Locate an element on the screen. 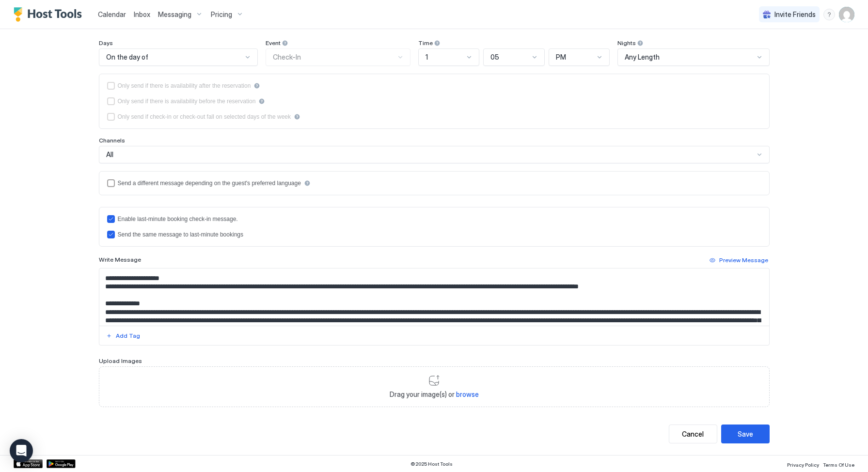 This screenshot has width=868, height=472. span: Write Message is located at coordinates (120, 260).